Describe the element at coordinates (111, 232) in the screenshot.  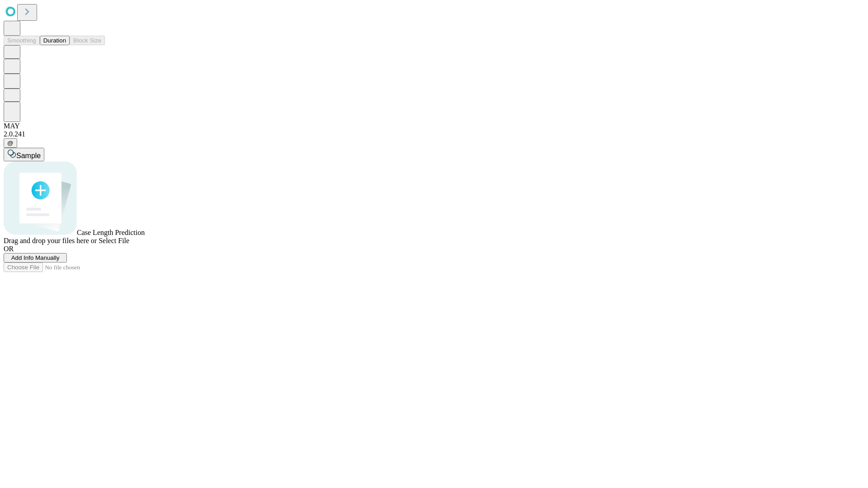
I see `span: Case Length Prediction` at that location.